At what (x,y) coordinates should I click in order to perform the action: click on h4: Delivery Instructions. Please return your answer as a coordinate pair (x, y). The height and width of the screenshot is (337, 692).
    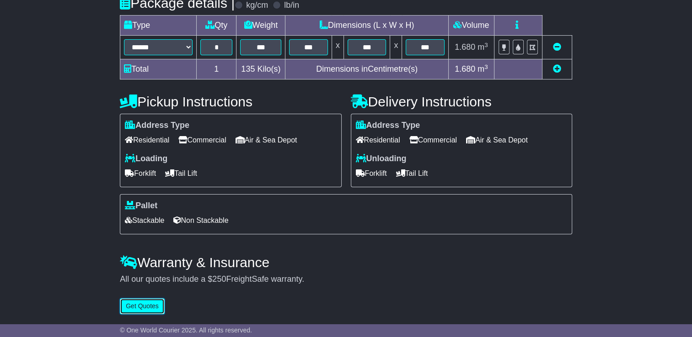
    Looking at the image, I should click on (461, 101).